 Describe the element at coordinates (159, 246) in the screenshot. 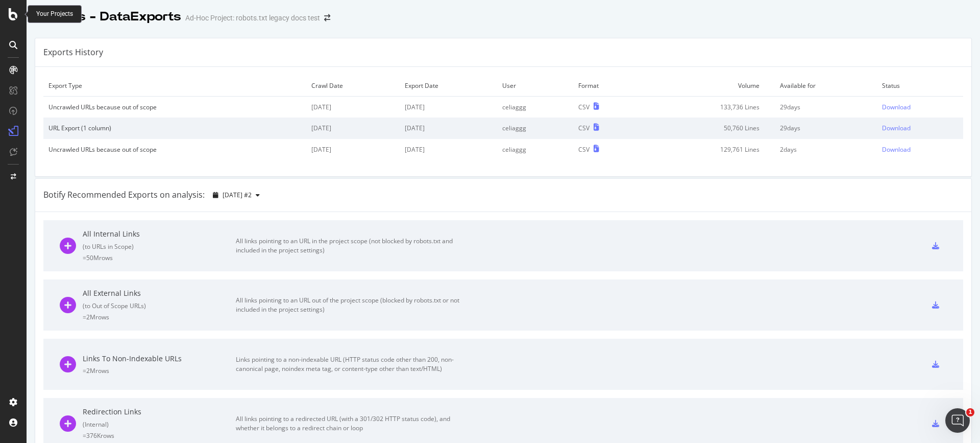

I see `div: ( to URLs in Scope )` at that location.